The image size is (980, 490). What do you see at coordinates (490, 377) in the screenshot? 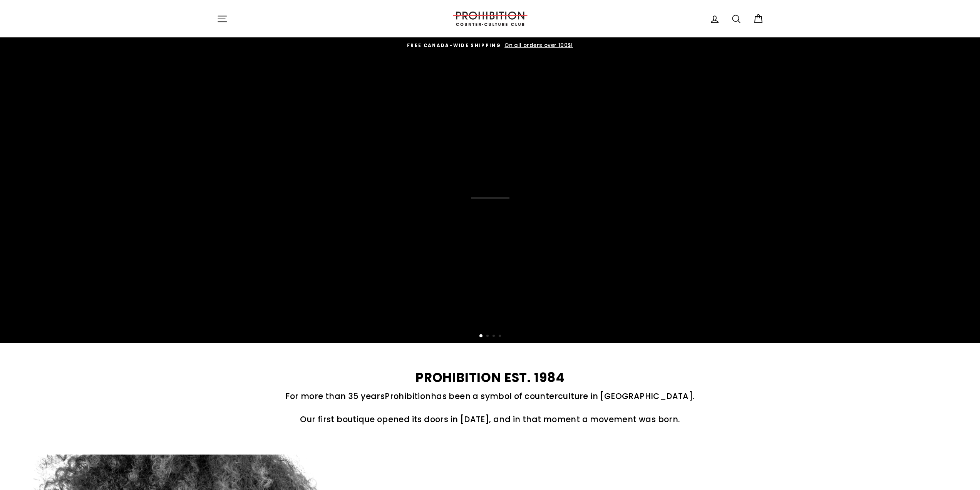
I see `h2: PROHIBITION EST. 1984` at bounding box center [490, 377].